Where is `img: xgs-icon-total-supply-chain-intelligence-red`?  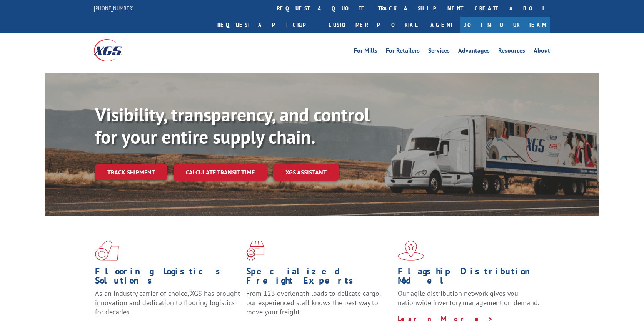 img: xgs-icon-total-supply-chain-intelligence-red is located at coordinates (107, 251).